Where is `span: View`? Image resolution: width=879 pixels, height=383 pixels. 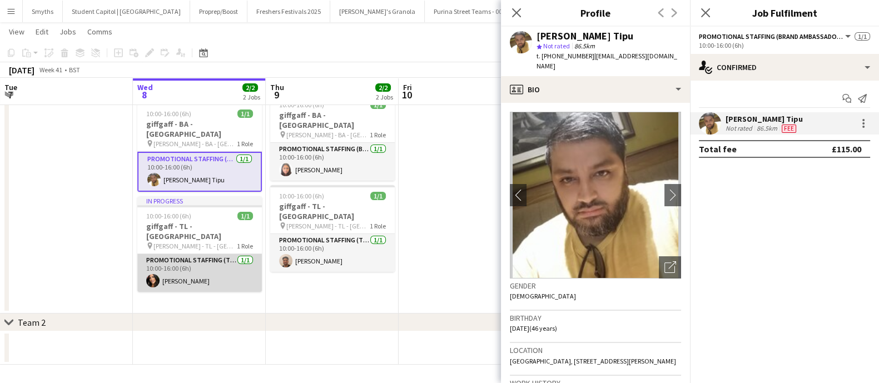
span: View is located at coordinates (17, 32).